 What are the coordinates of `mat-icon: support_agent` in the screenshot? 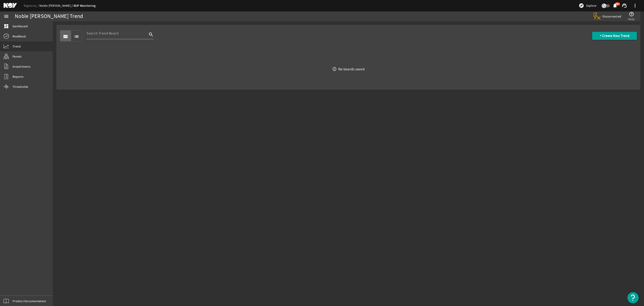 It's located at (624, 5).